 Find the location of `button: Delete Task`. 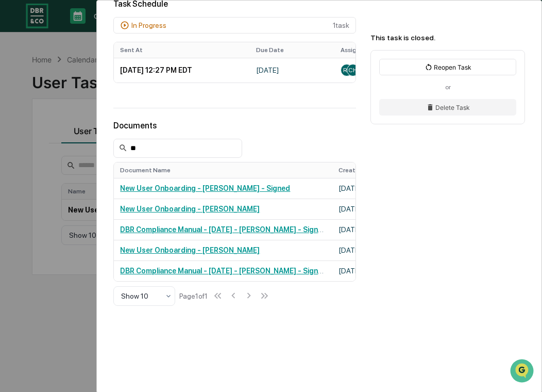

button: Delete Task is located at coordinates (448, 107).